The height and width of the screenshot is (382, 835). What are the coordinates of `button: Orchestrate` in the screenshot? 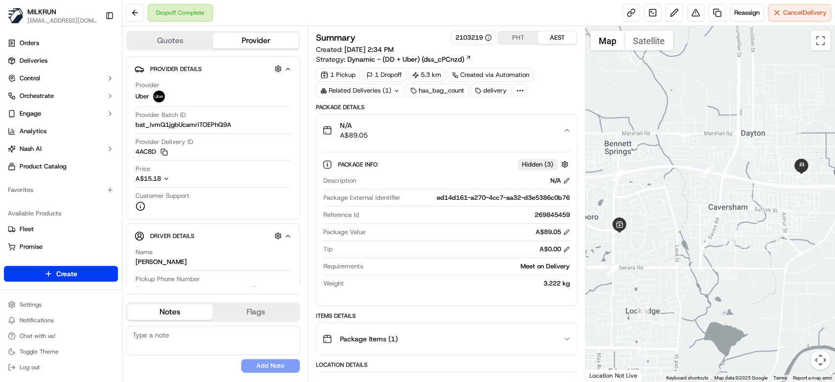 It's located at (61, 96).